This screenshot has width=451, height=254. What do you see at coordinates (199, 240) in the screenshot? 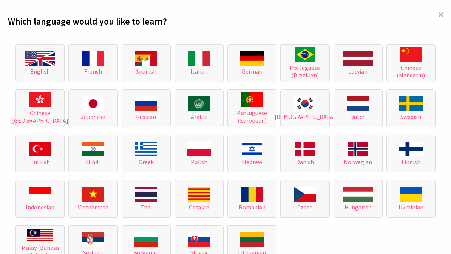
I see `img: Slovak` at bounding box center [199, 240].